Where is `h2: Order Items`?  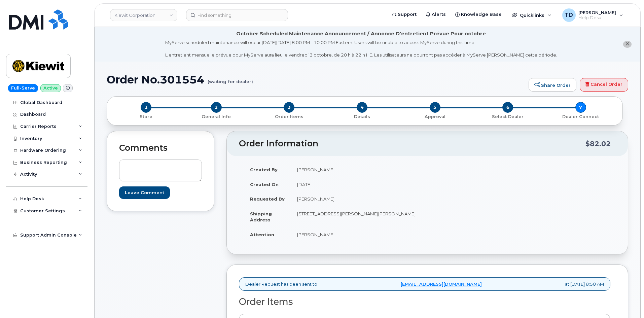 h2: Order Items is located at coordinates (424, 301).